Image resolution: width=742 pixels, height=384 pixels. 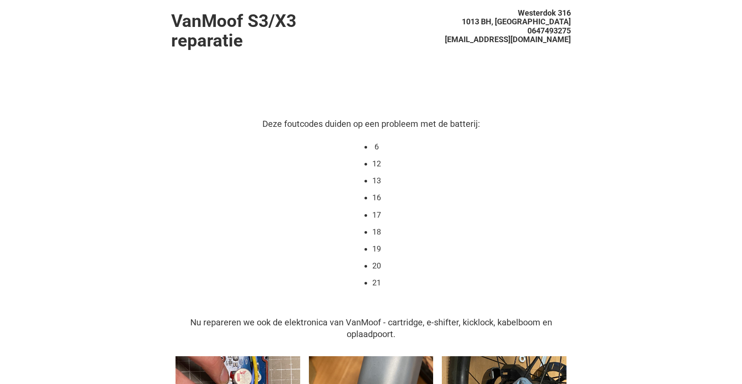 I want to click on span: Nu repareren we ook de elektronica van VanMoof - cartridge, e-shifter, kicklock, kabelboom en opl..., so click(x=371, y=328).